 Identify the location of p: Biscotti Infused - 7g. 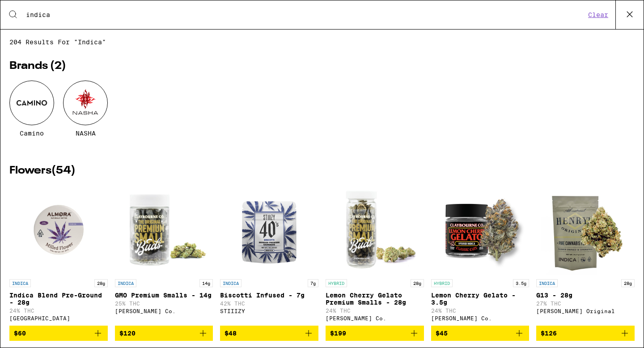
(269, 295).